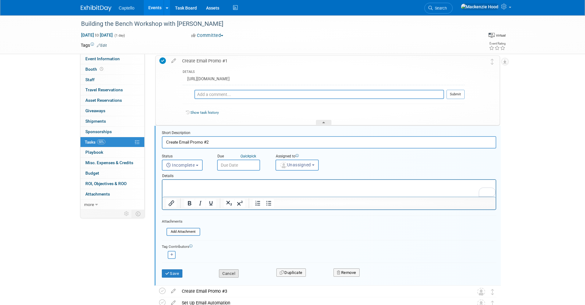 The width and height of the screenshot is (585, 305). I want to click on button: Unassigned, so click(297, 165).